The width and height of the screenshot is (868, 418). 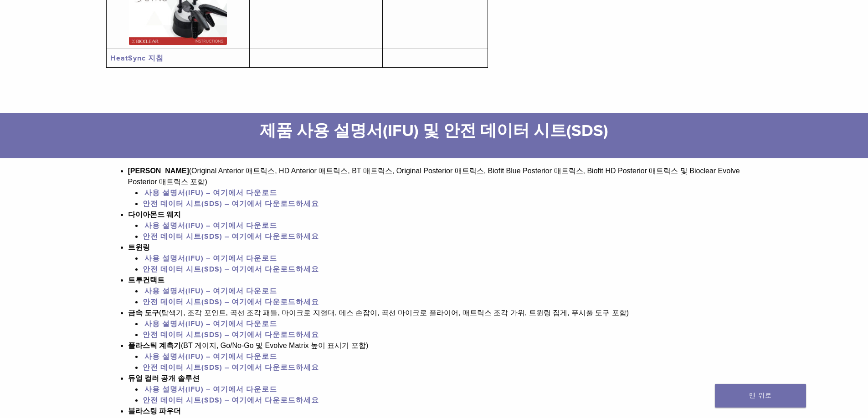 What do you see at coordinates (154, 411) in the screenshot?
I see `font: 블라스팅 파우더` at bounding box center [154, 411].